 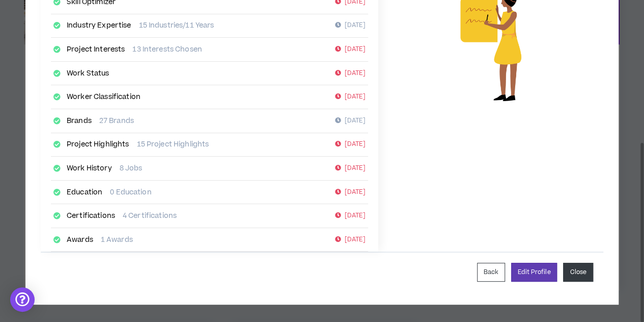 What do you see at coordinates (176, 25) in the screenshot?
I see `p: 15 Industries/11 Years` at bounding box center [176, 25].